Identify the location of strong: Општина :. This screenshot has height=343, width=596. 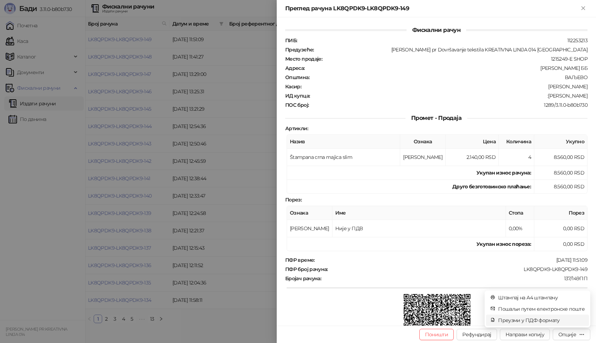
(297, 77).